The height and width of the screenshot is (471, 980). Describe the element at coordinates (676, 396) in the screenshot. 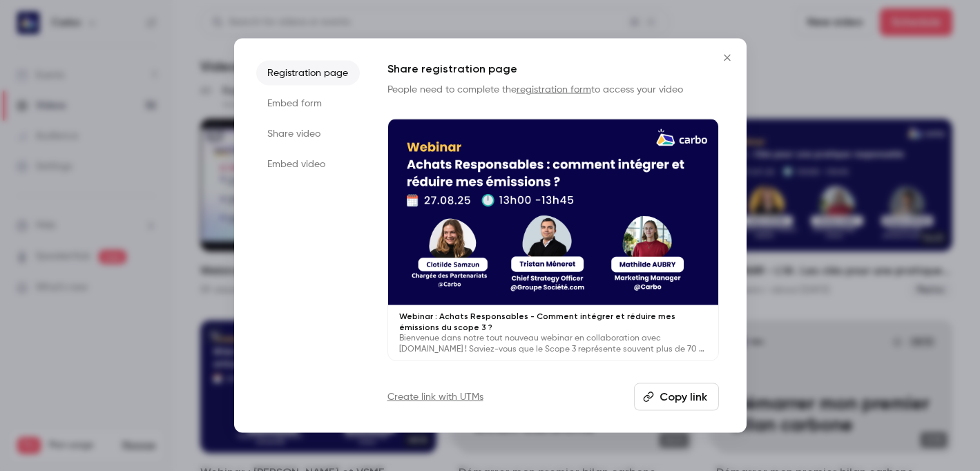

I see `button: Copy link` at that location.